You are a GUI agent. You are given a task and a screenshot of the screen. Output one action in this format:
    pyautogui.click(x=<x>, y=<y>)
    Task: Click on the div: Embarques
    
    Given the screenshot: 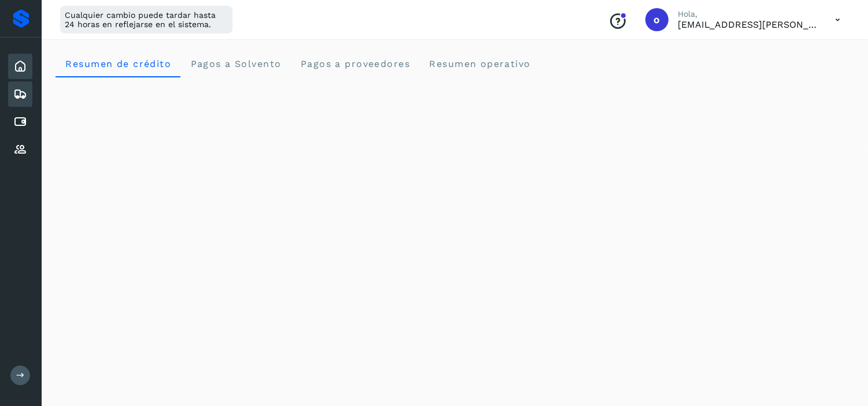 What is the action you would take?
    pyautogui.click(x=20, y=94)
    